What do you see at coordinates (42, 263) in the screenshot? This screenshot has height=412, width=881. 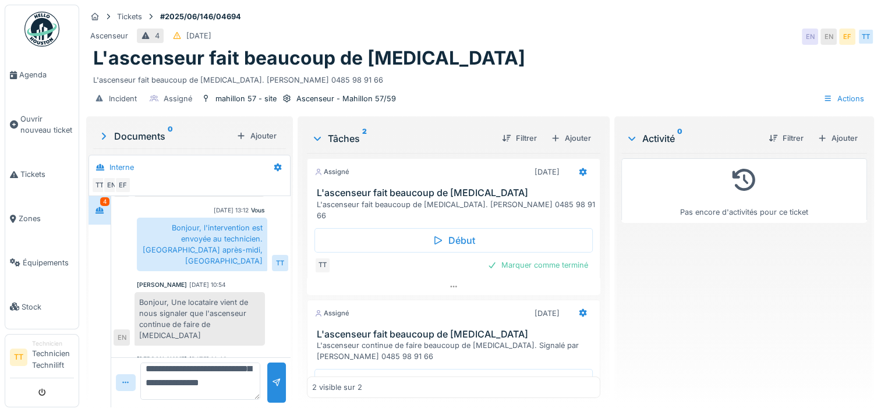 I see `a: Équipements` at bounding box center [42, 263].